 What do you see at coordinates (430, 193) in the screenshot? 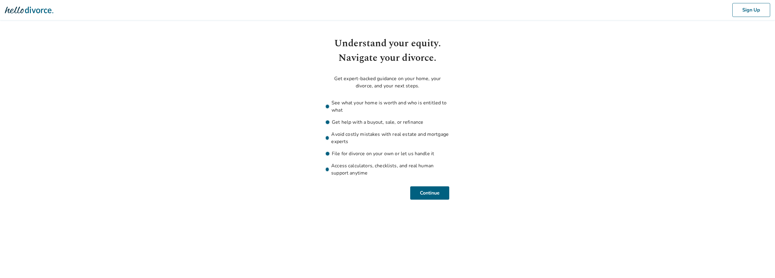
I see `button: Continue` at bounding box center [430, 193].